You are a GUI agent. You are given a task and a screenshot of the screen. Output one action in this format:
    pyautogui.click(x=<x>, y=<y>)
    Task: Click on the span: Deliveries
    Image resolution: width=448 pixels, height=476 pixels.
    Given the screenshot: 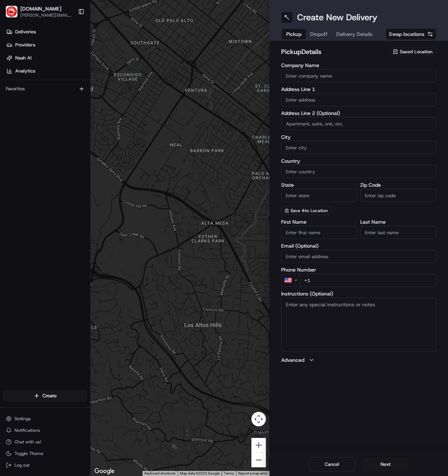 What is the action you would take?
    pyautogui.click(x=25, y=32)
    